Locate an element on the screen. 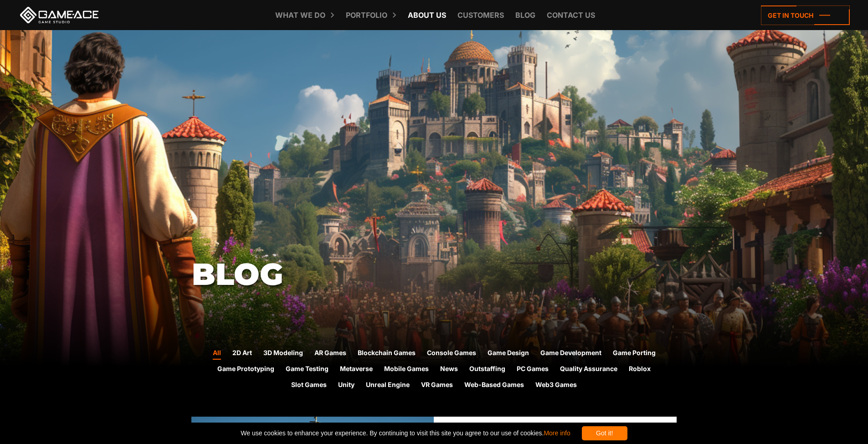  a: Metaverse is located at coordinates (356, 370).